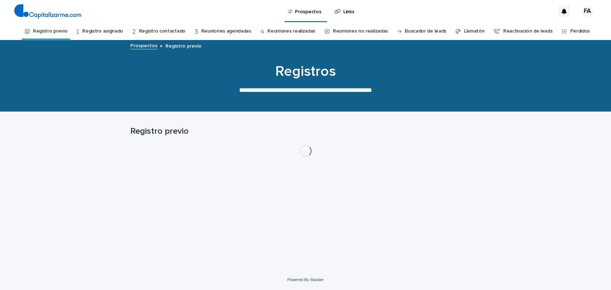 This screenshot has width=611, height=290. Describe the element at coordinates (587, 11) in the screenshot. I see `div: FA` at that location.